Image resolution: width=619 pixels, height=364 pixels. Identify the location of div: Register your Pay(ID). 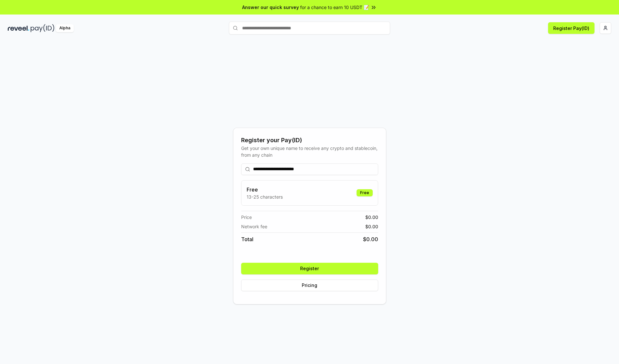
(310, 140).